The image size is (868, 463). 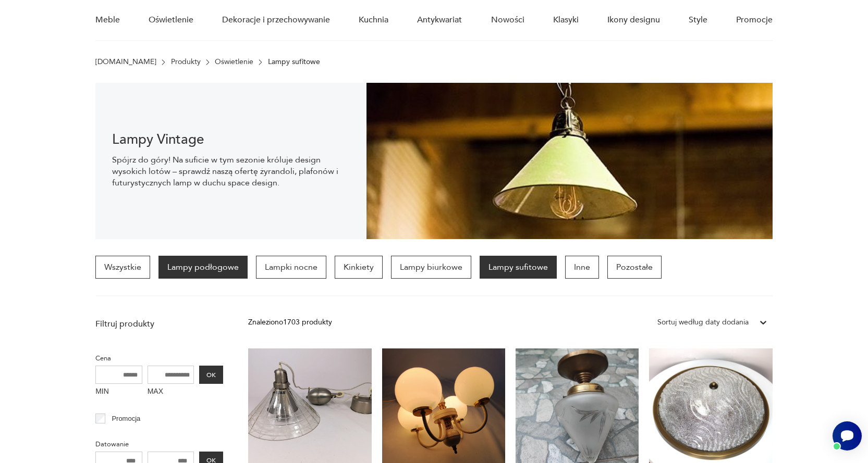 What do you see at coordinates (291, 267) in the screenshot?
I see `p: Lampki nocne` at bounding box center [291, 267].